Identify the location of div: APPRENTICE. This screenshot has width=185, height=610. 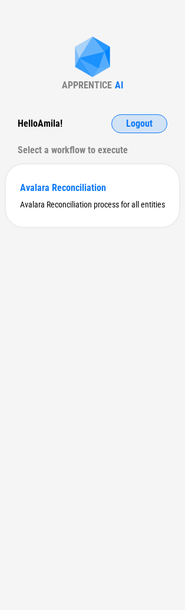
(87, 85).